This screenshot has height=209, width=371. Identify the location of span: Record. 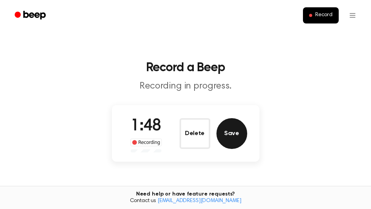
(324, 15).